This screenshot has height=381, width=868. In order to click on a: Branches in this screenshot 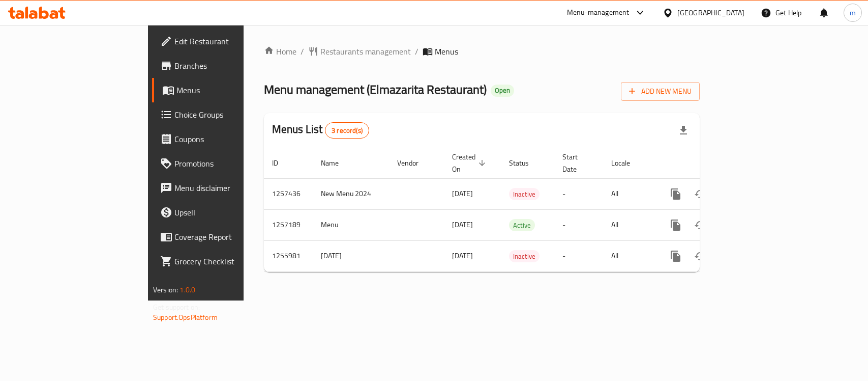, I will do `click(222, 66)`.